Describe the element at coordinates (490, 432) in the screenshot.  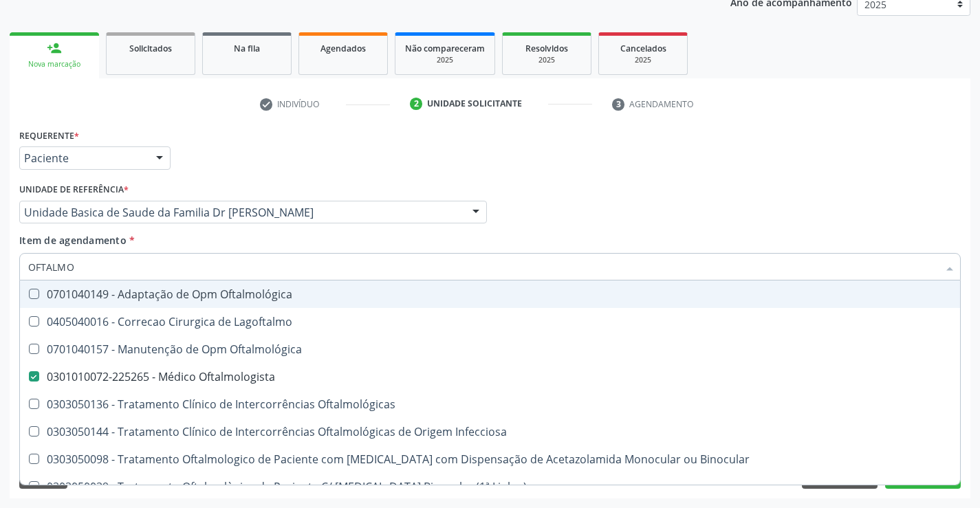
I see `div: 0303050144 - Tratamento Clínico de Intercorrências Oftalmológicas de Origem Infecciosa` at that location.